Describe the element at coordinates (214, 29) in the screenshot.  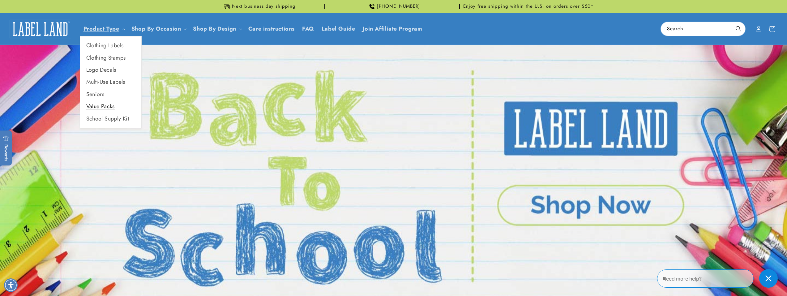
I see `a: Shop By Design` at that location.